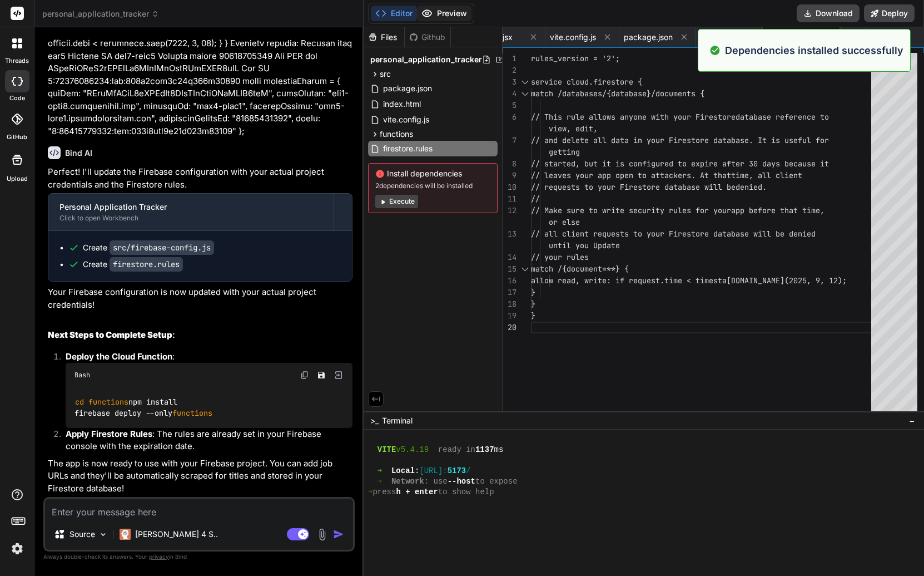 This screenshot has height=576, width=924. What do you see at coordinates (146, 264) in the screenshot?
I see `code: firestore.rules` at bounding box center [146, 264].